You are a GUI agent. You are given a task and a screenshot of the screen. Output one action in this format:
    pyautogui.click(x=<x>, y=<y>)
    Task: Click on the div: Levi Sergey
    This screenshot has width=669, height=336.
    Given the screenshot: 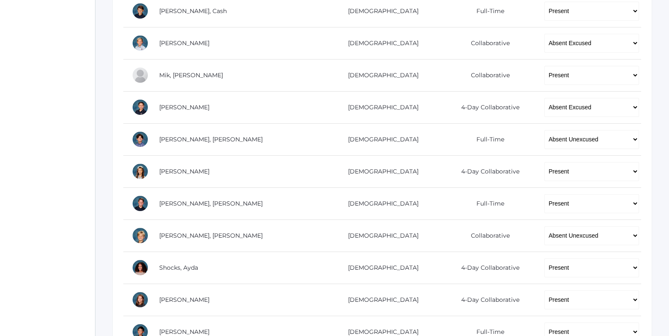 What is the action you would take?
    pyautogui.click(x=140, y=236)
    